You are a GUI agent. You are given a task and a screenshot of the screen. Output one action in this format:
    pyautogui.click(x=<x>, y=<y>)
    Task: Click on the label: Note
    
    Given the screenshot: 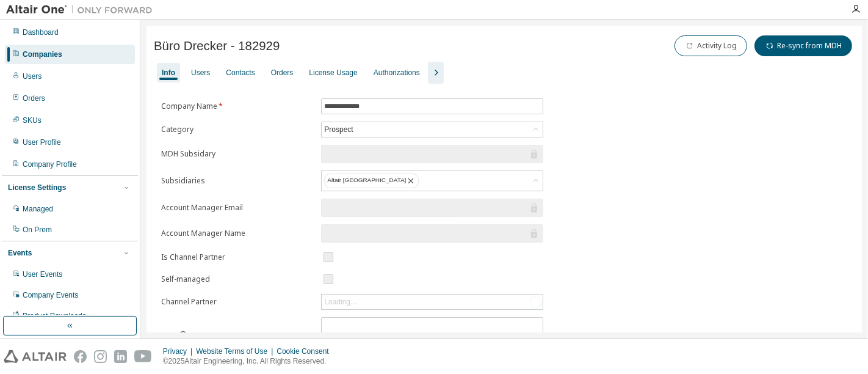 What is the action you would take?
    pyautogui.click(x=170, y=334)
    